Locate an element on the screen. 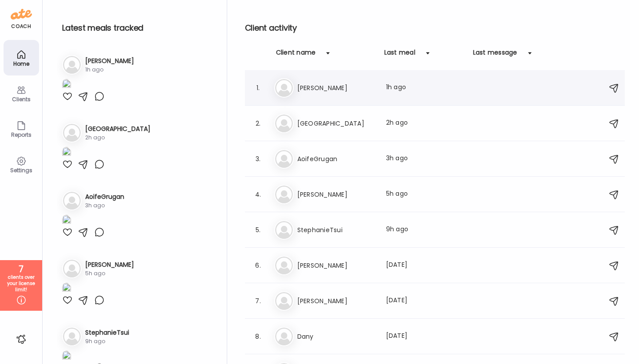  div: 4. is located at coordinates (258, 195).